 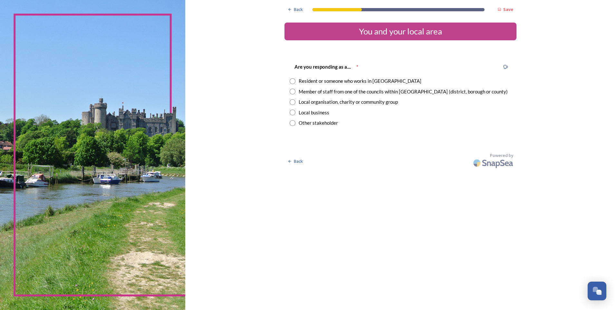 What do you see at coordinates (323, 67) in the screenshot?
I see `strong: Are you responding as a....` at bounding box center [323, 67].